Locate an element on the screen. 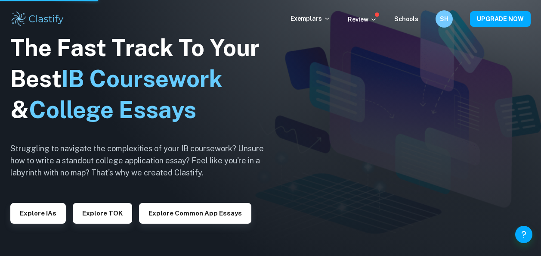 Image resolution: width=541 pixels, height=256 pixels. span: IB Coursework is located at coordinates (142, 78).